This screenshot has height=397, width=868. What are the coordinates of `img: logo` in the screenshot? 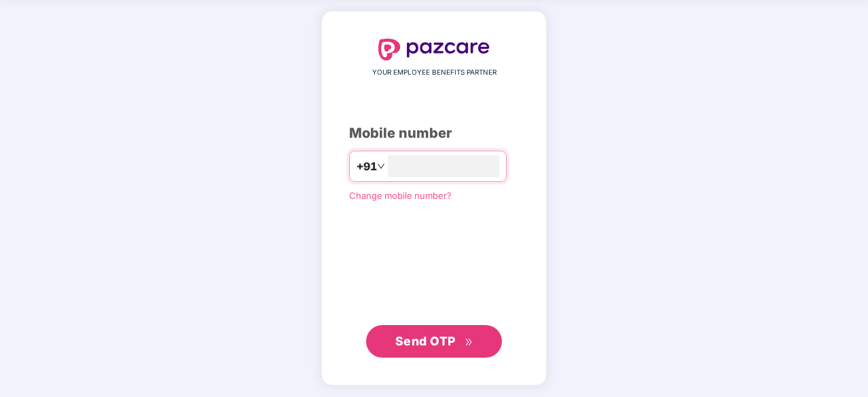 It's located at (434, 49).